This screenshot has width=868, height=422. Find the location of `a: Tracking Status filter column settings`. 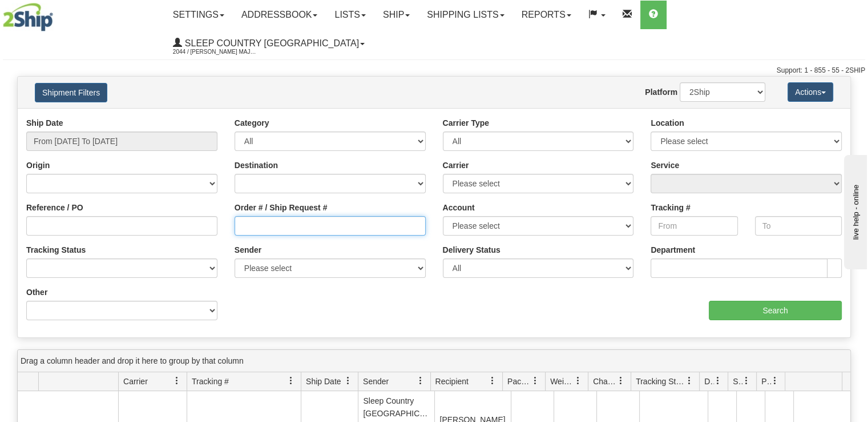

a: Tracking Status filter column settings is located at coordinates (690, 380).